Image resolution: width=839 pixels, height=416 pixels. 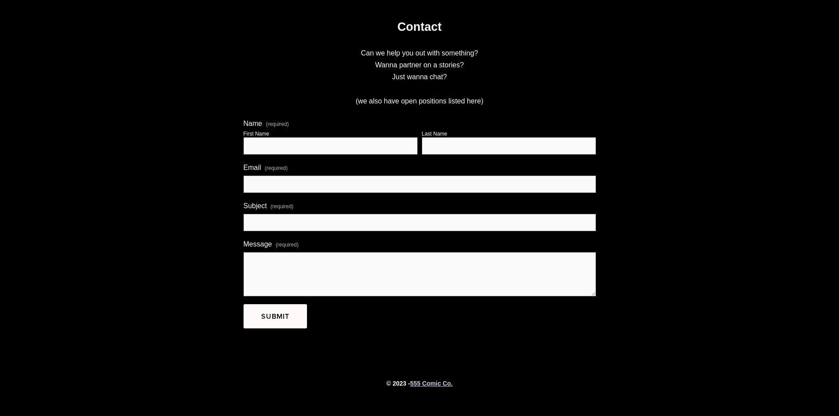 I want to click on div: First Name, so click(x=256, y=134).